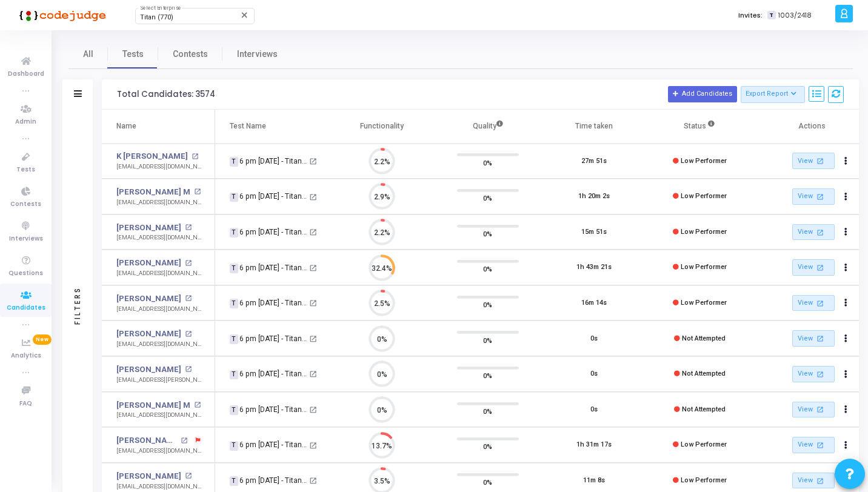 This screenshot has width=868, height=492. Describe the element at coordinates (26, 355) in the screenshot. I see `span: Analytics` at that location.